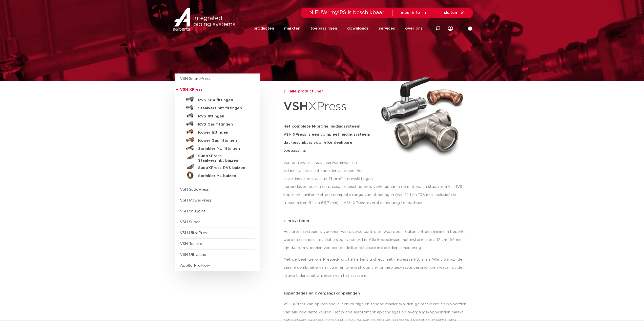  I want to click on h5: Sprinkler ML fittingen, so click(223, 149).